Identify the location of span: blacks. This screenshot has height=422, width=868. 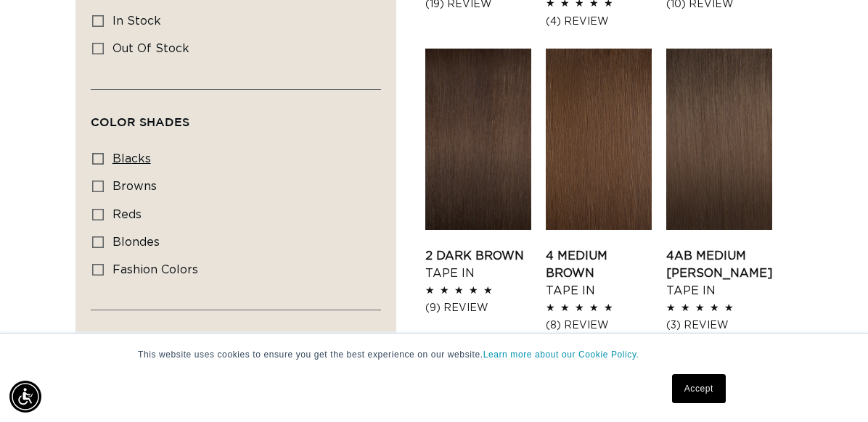
(131, 159).